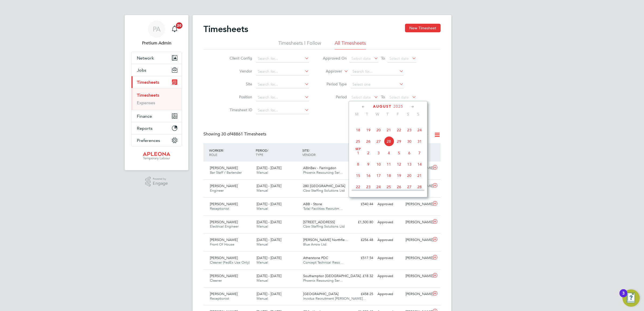 This screenshot has height=311, width=644. I want to click on span: Front Of House, so click(222, 244).